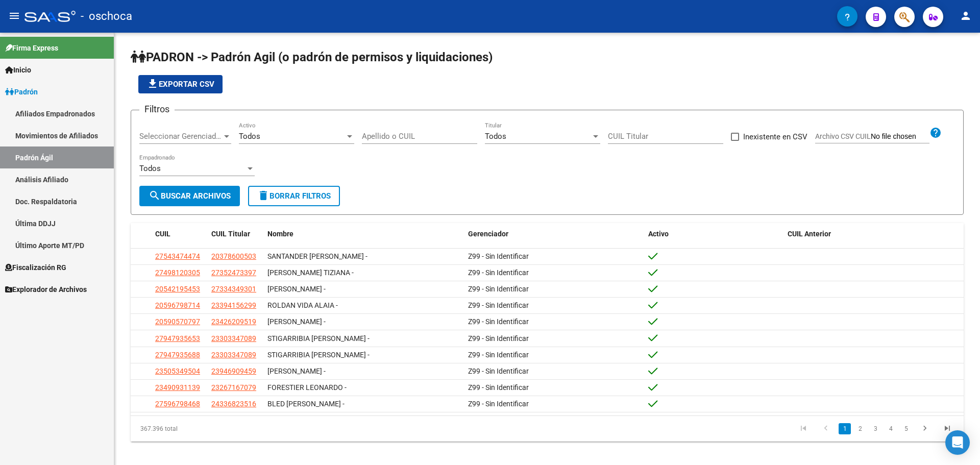 Image resolution: width=980 pixels, height=465 pixels. Describe the element at coordinates (234, 272) in the screenshot. I see `span: 27352473397` at that location.